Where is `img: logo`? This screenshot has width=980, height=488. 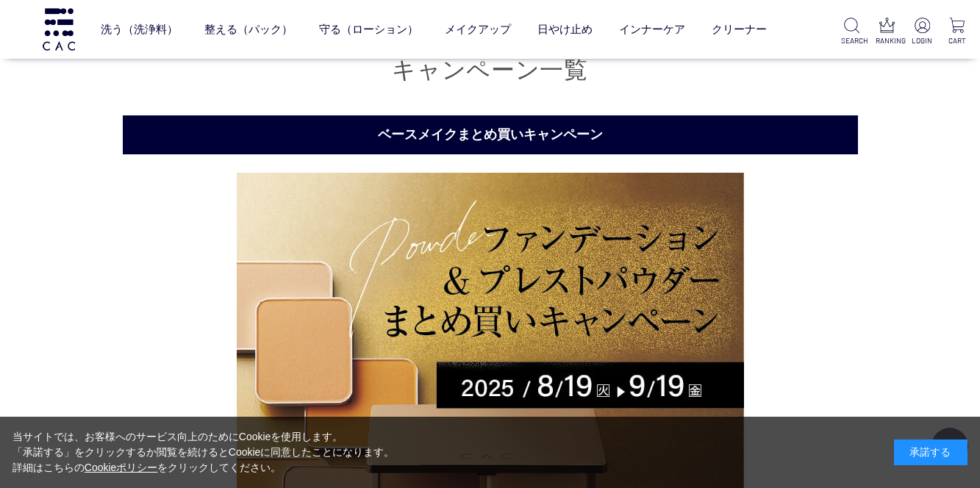
img: logo is located at coordinates (59, 29).